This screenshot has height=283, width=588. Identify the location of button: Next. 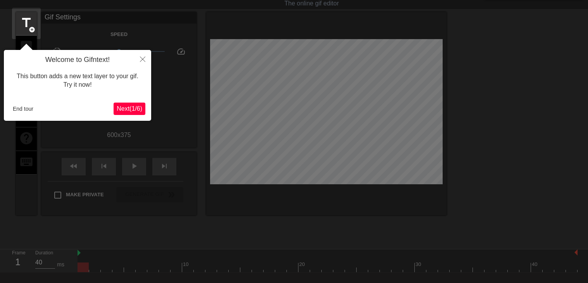
(129, 109).